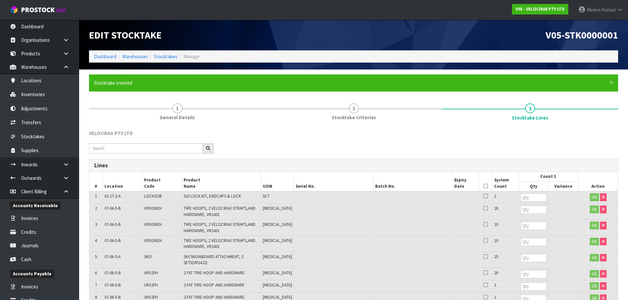 The image size is (628, 300). I want to click on span: Meena, so click(594, 10).